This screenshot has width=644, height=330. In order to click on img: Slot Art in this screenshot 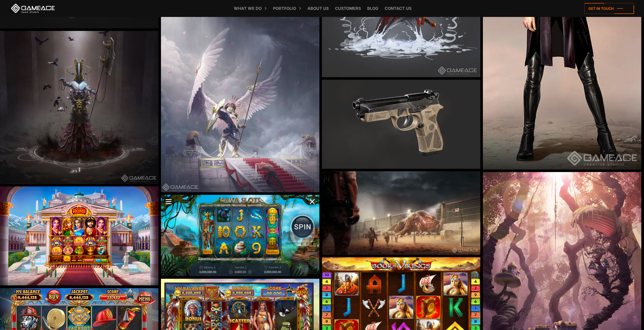, I will do `click(240, 236)`.